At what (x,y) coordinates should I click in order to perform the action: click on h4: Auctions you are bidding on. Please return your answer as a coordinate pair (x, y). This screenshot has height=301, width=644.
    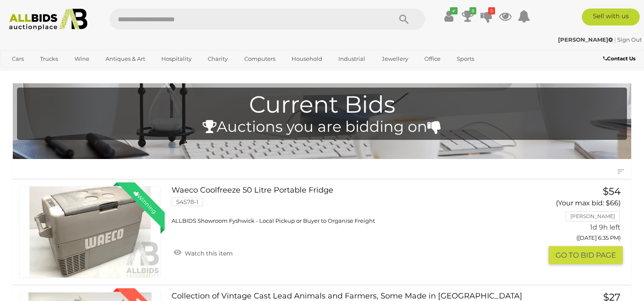
    Looking at the image, I should click on (322, 127).